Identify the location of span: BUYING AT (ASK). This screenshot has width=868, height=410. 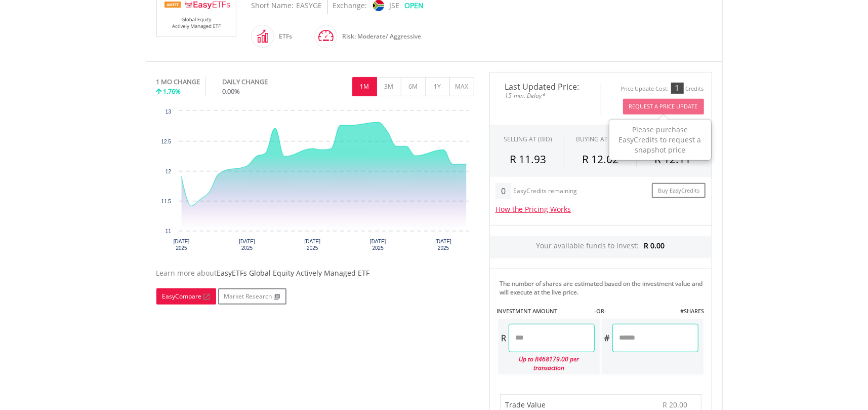
(600, 139).